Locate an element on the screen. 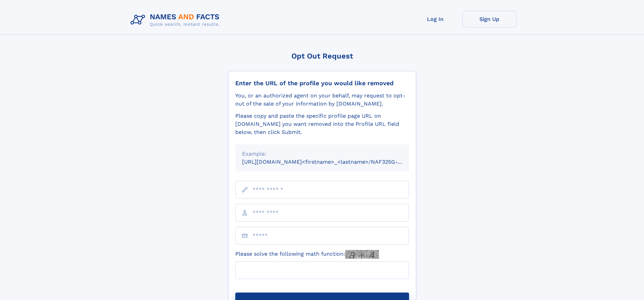 The height and width of the screenshot is (300, 644). div: You, or an authorized agent on your behalf, may request to opt-out of the sale of your informatio... is located at coordinates (322, 100).